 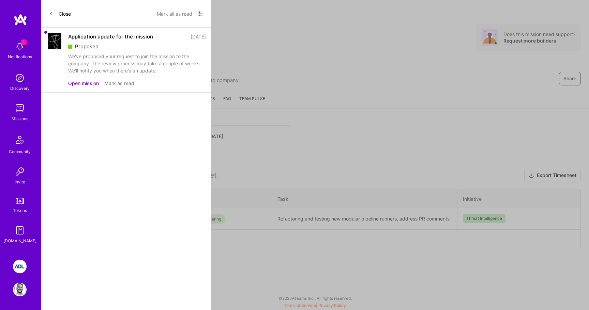 I want to click on img: User Avatar, so click(x=20, y=290).